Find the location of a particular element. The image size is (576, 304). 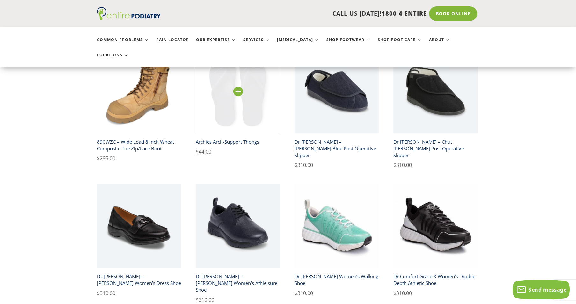

img: pair of archies navy arch support thongs upright view is located at coordinates (238, 91).